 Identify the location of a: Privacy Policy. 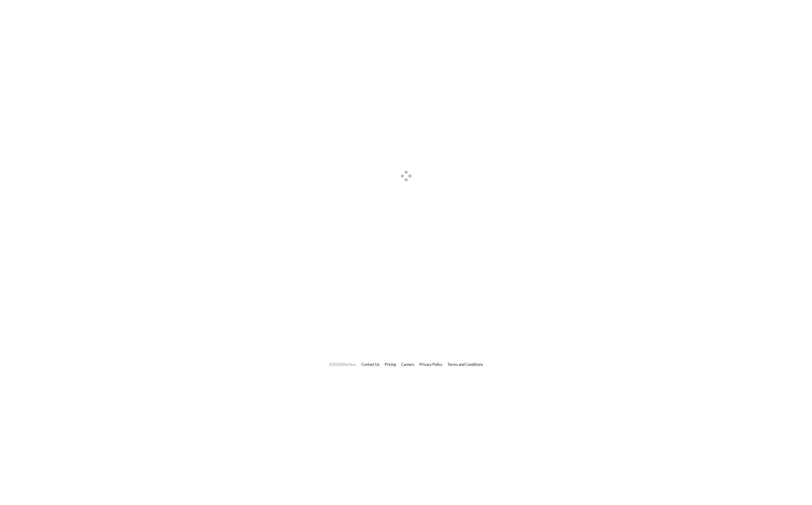
(431, 365).